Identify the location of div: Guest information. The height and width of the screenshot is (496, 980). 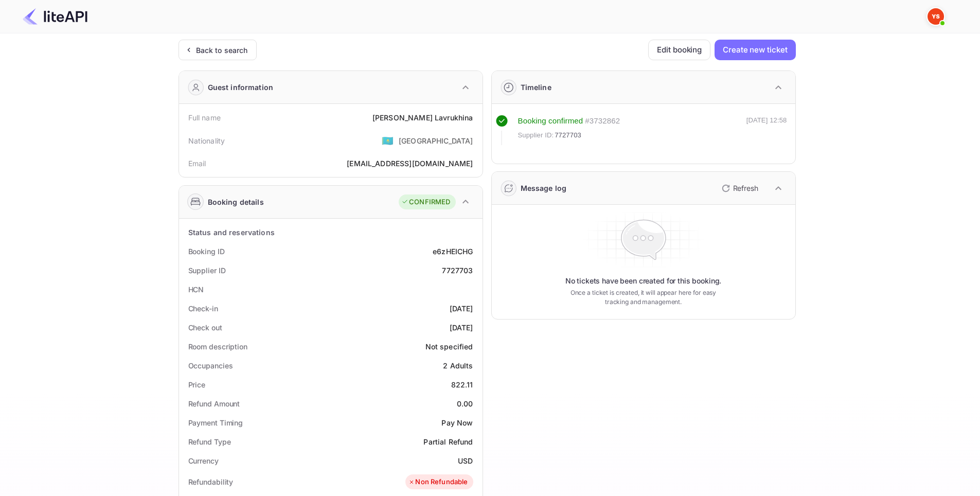
(241, 87).